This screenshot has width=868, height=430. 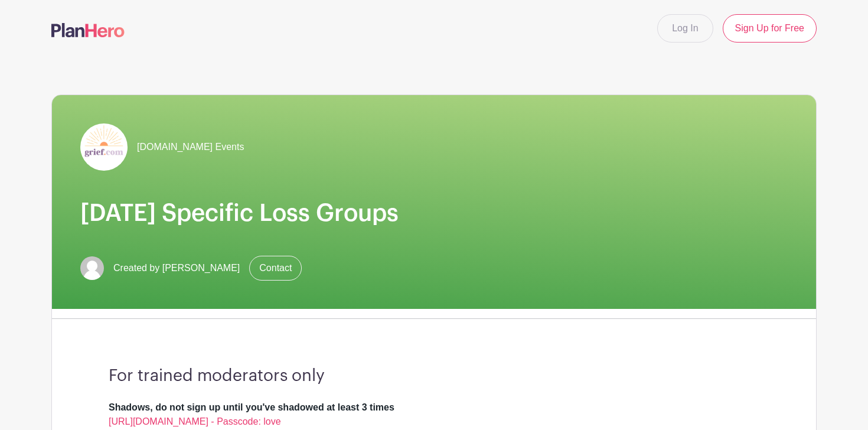 What do you see at coordinates (252, 406) in the screenshot?
I see `strong: Shadows, do not sign up until you've shadowed at least 3 times` at bounding box center [252, 406].